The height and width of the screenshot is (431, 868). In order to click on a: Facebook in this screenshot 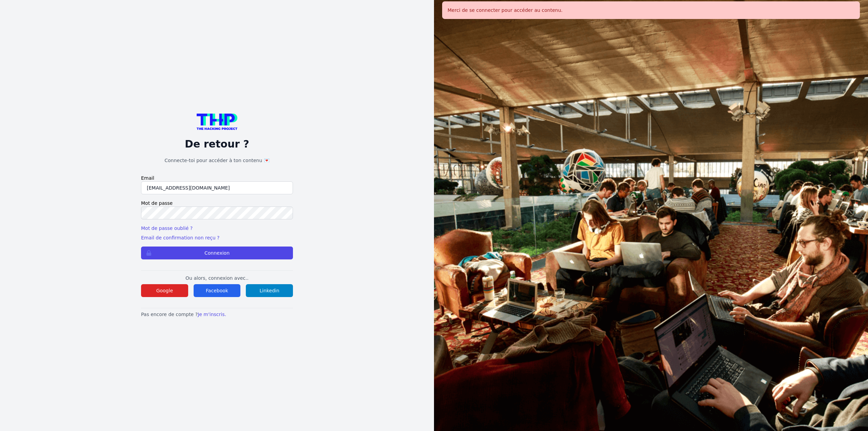, I will do `click(217, 291)`.